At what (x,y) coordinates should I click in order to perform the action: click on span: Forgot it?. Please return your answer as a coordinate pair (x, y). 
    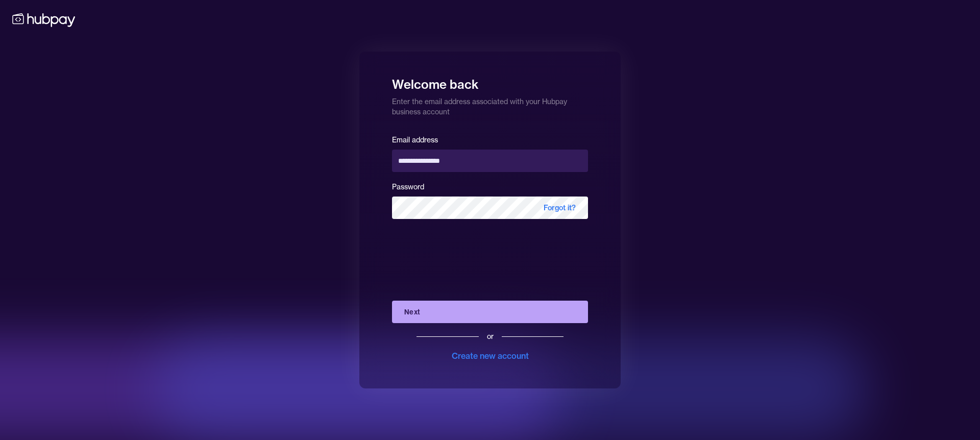
    Looking at the image, I should click on (560, 208).